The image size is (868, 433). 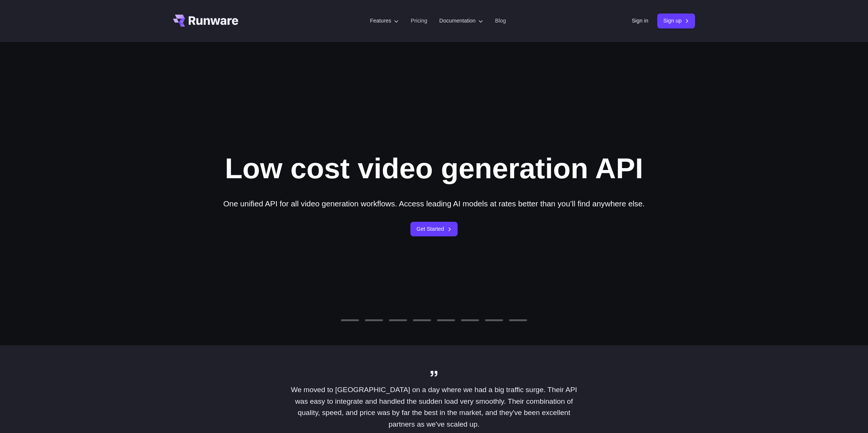 I want to click on a: Sign up, so click(x=676, y=21).